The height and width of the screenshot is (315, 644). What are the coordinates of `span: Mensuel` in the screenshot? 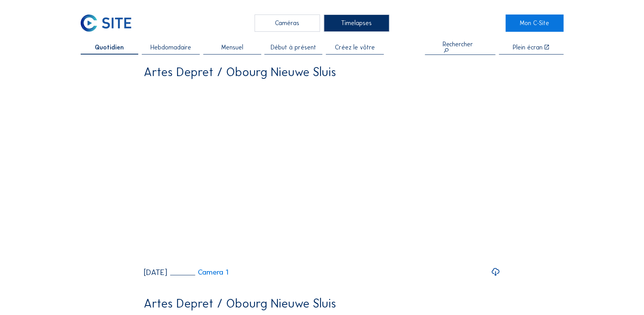 It's located at (232, 47).